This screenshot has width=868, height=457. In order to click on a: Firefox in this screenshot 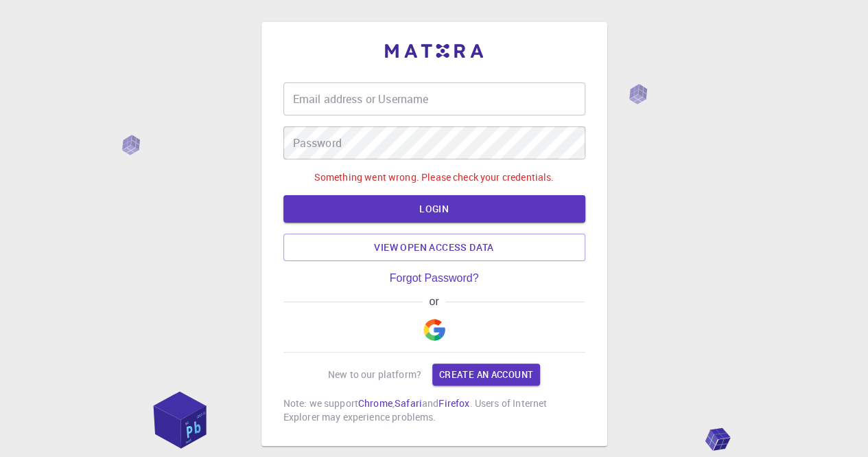, I will do `click(454, 403)`.